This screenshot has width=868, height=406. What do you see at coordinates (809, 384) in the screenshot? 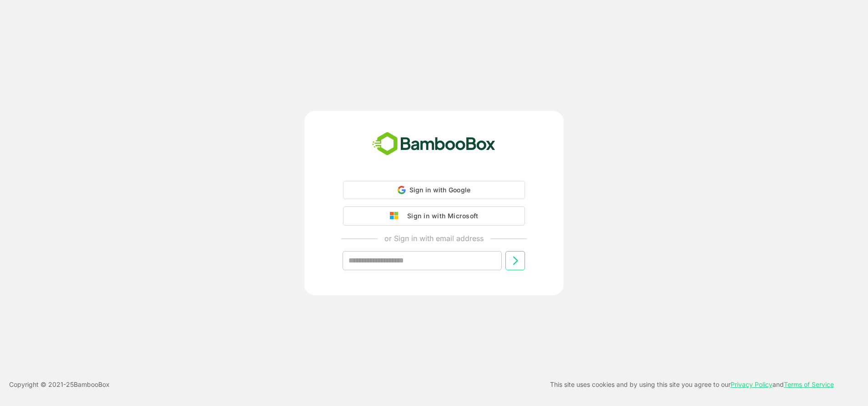
I see `a: Terms of Service` at bounding box center [809, 384].